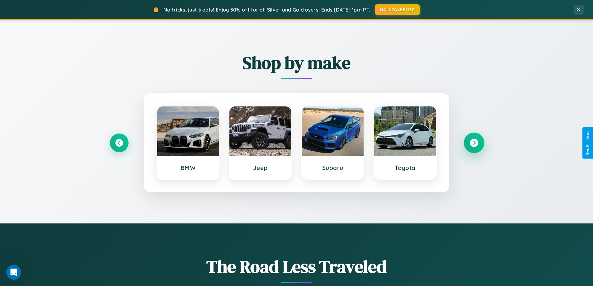 The width and height of the screenshot is (593, 286). What do you see at coordinates (588, 143) in the screenshot?
I see `div: Give Feedback` at bounding box center [588, 143].